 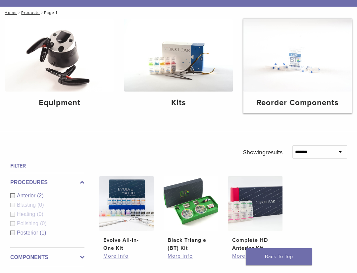 I want to click on p: Showing results, so click(x=263, y=152).